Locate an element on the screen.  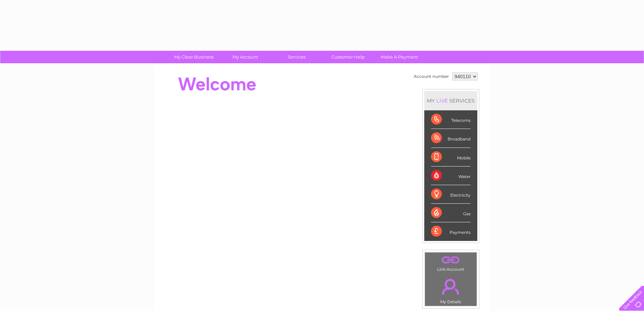
a: My Clear Business is located at coordinates (194, 57).